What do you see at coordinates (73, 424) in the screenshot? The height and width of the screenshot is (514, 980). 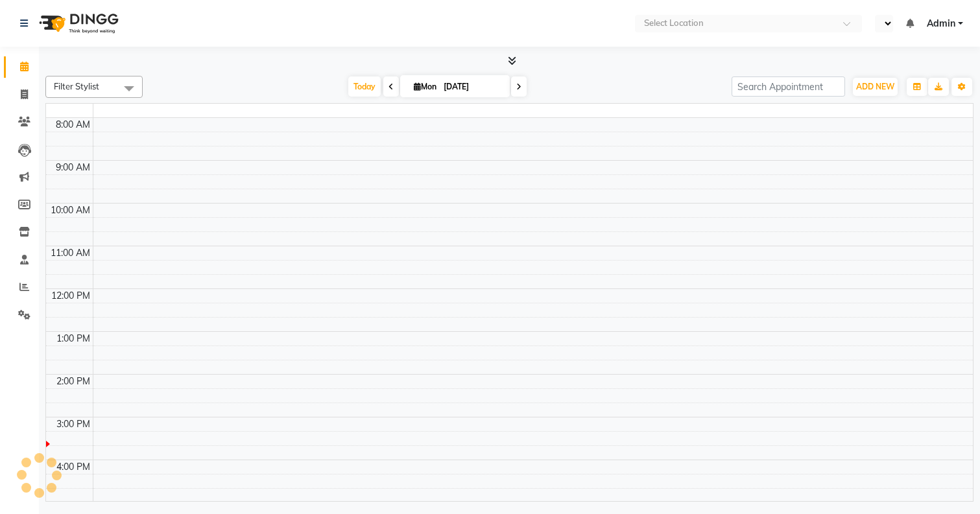 I see `div: 3:00 PM` at bounding box center [73, 424].